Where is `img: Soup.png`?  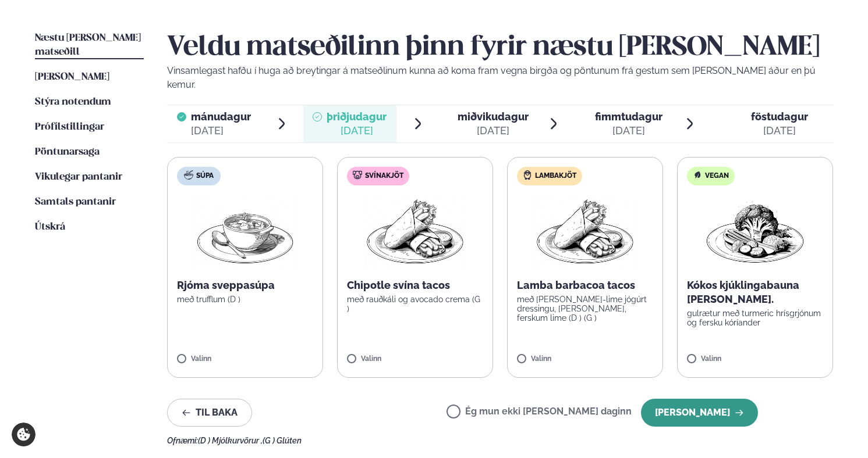 img: Soup.png is located at coordinates (245, 232).